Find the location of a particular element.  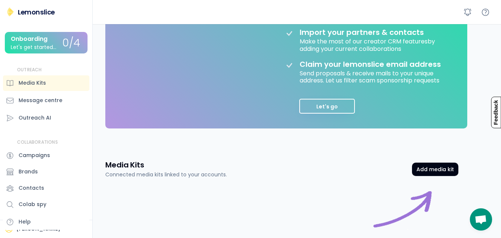

div: 0/4 is located at coordinates (71, 43).